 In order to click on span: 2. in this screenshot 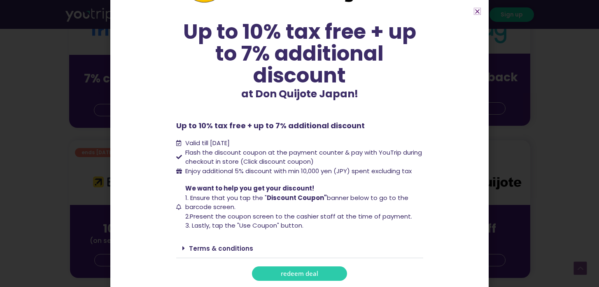, I will do `click(187, 216)`.